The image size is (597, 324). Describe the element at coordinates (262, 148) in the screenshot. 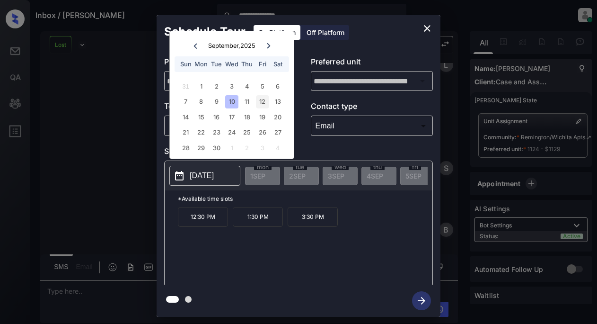

I see `div: Choose Friday, October 3rd, 2025` at that location.